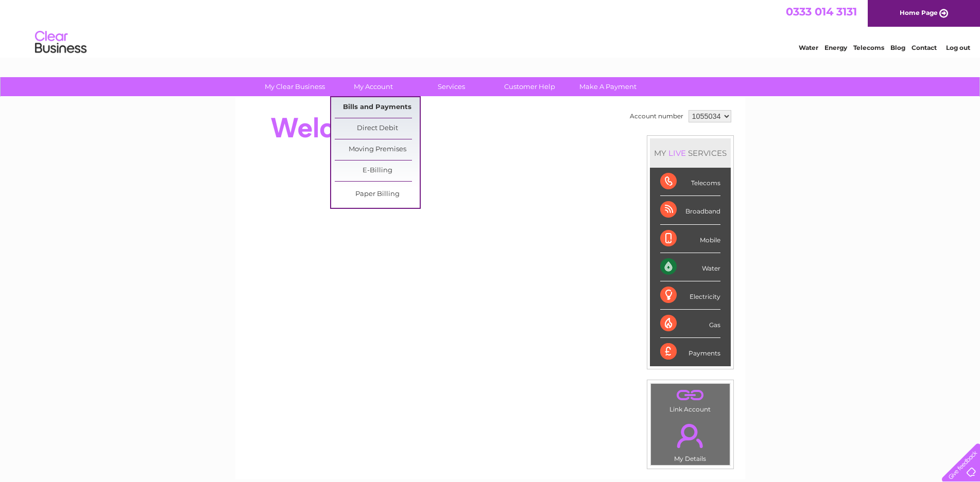 The width and height of the screenshot is (980, 482). Describe the element at coordinates (836, 47) in the screenshot. I see `a: Energy` at that location.